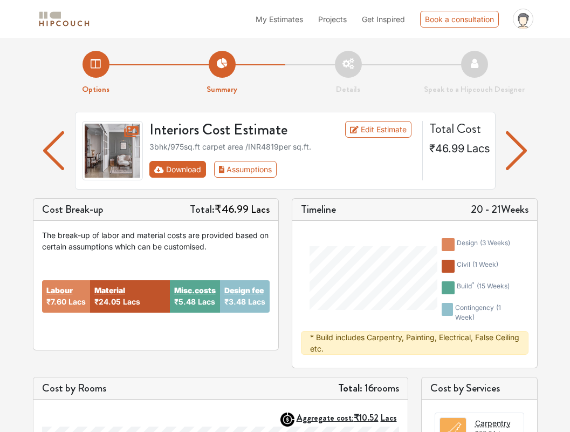 The width and height of the screenshot is (570, 432). What do you see at coordinates (178, 169) in the screenshot?
I see `button: Download` at bounding box center [178, 169].